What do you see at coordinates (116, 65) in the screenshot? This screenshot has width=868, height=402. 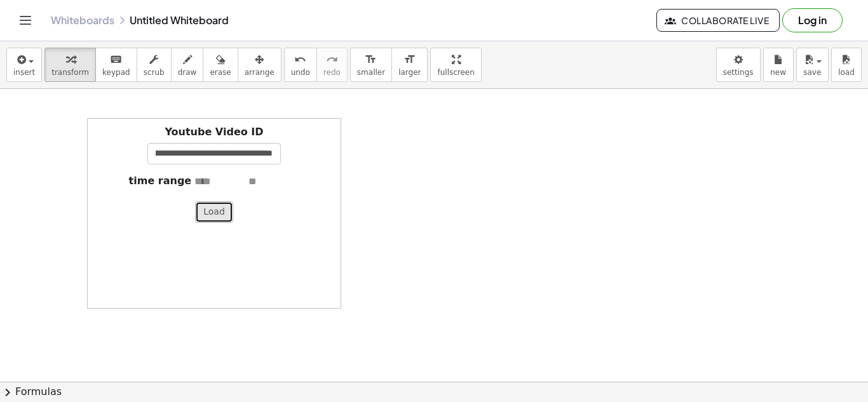 I see `button: keyboardkeypad` at bounding box center [116, 65].